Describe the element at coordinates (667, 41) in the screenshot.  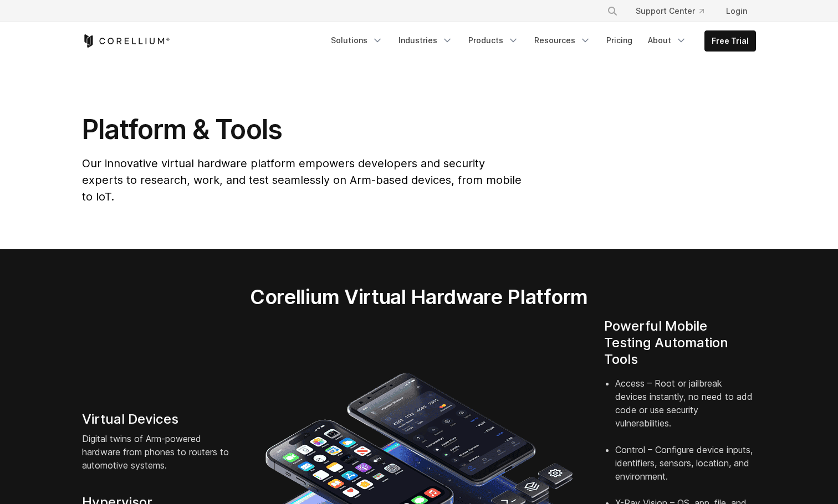
I see `a: About` at that location.